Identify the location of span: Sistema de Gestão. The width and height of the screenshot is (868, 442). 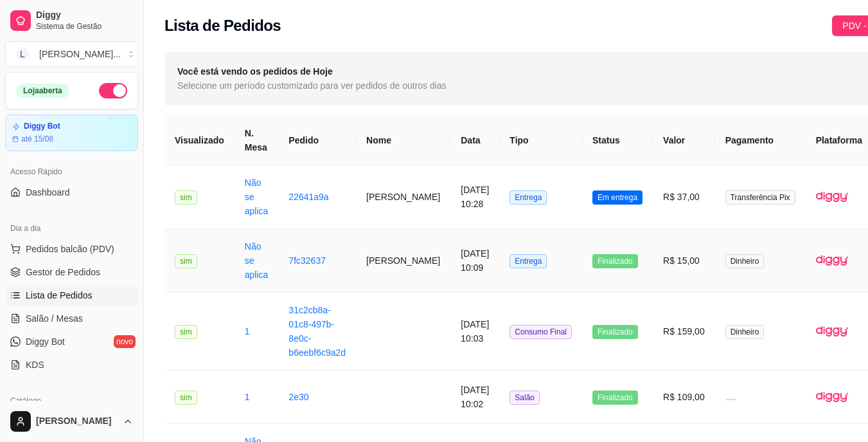
(84, 26).